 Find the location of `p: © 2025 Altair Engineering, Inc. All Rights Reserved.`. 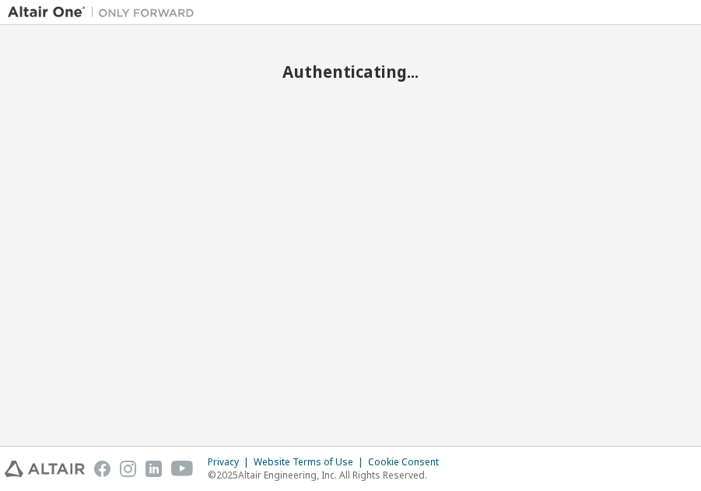

p: © 2025 Altair Engineering, Inc. All Rights Reserved. is located at coordinates (328, 475).